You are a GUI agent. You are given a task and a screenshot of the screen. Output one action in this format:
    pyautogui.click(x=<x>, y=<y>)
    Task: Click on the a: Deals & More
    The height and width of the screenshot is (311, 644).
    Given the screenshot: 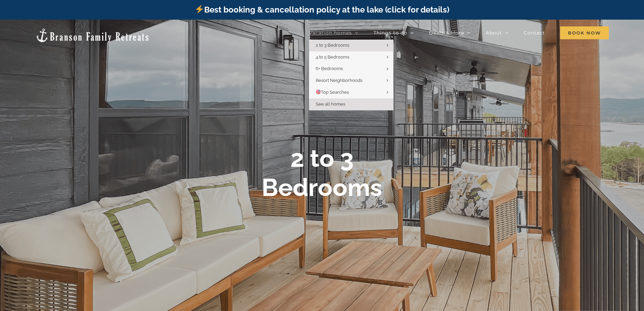 What is the action you would take?
    pyautogui.click(x=449, y=33)
    